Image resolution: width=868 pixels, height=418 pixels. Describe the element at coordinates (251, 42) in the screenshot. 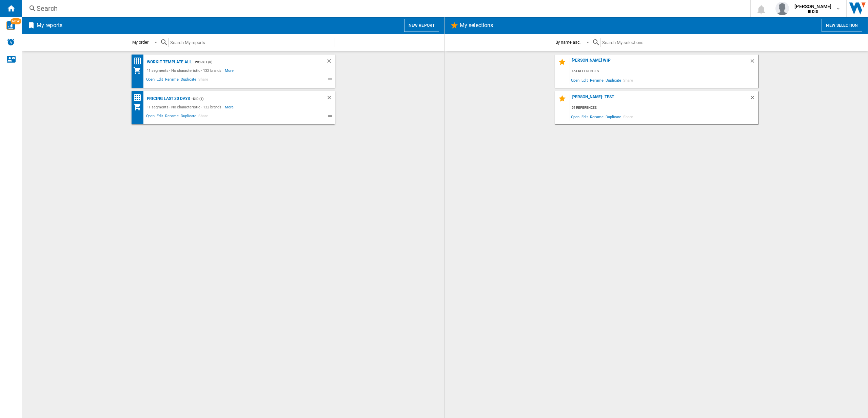

I see `input: Search My reports` at that location.